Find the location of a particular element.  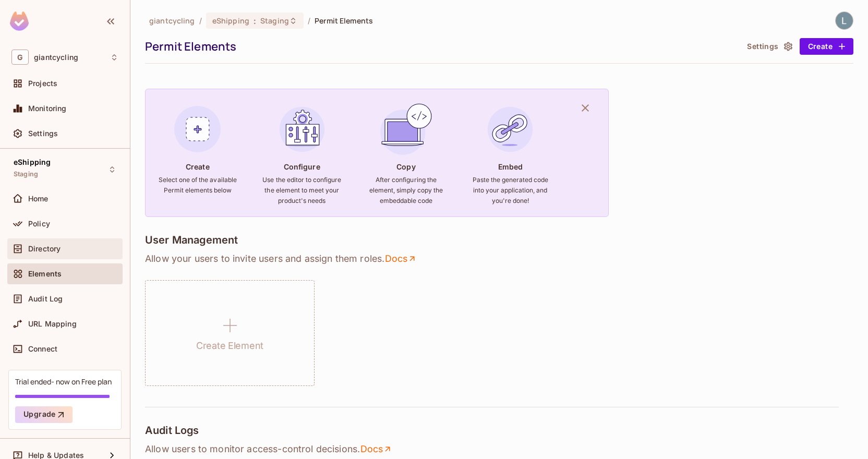

h4: Audit Logs is located at coordinates (172, 430).